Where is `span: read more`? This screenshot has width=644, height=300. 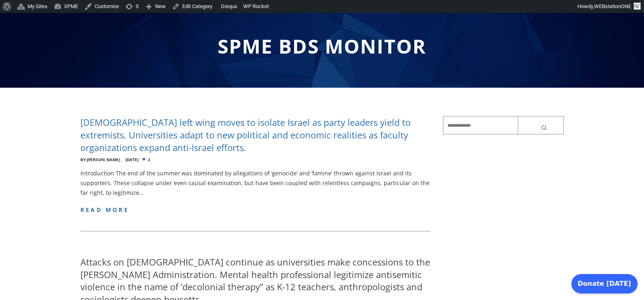
span: read more is located at coordinates (105, 210).